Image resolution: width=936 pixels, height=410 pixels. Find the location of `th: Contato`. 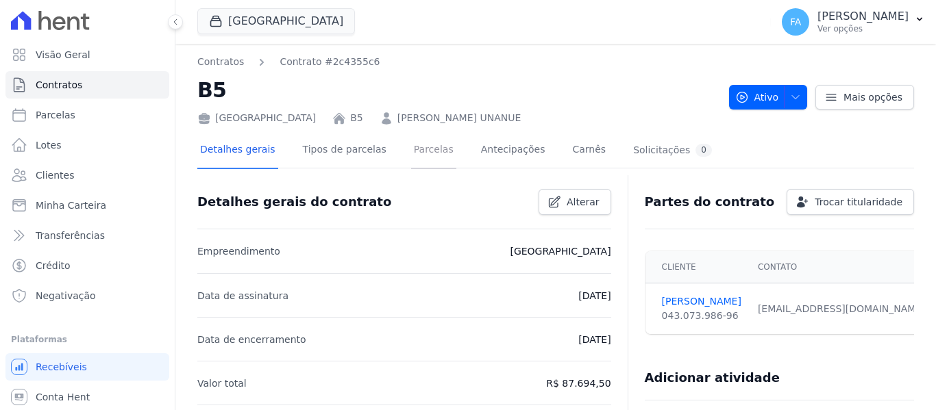

th: Contato is located at coordinates (841, 267).